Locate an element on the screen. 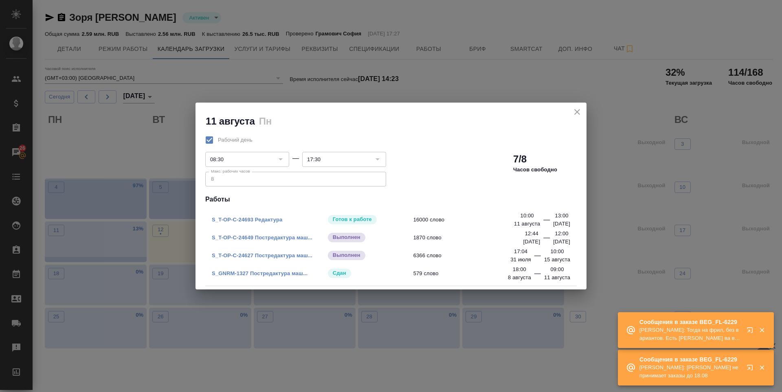 Image resolution: width=782 pixels, height=392 pixels. p: 09:00 is located at coordinates (557, 270).